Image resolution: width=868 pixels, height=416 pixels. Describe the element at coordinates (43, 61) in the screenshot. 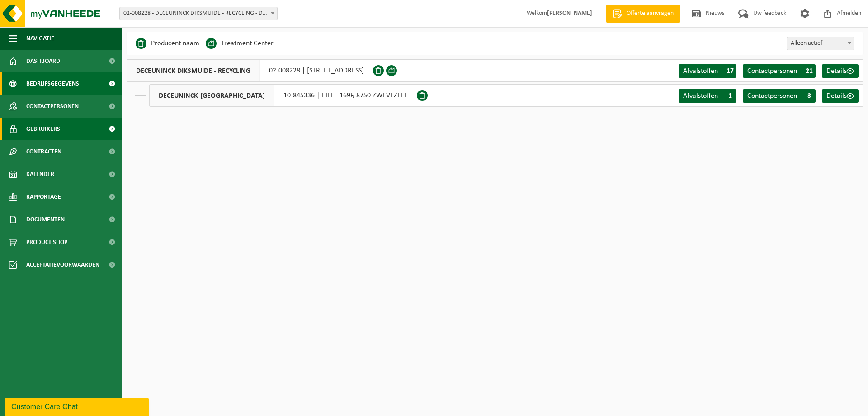

I see `span: Dashboard` at that location.